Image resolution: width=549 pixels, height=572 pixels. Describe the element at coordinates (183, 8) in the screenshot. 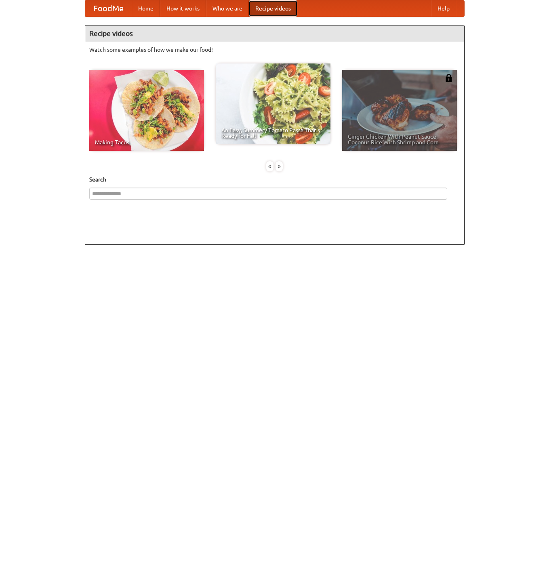

I see `a: How it works` at that location.